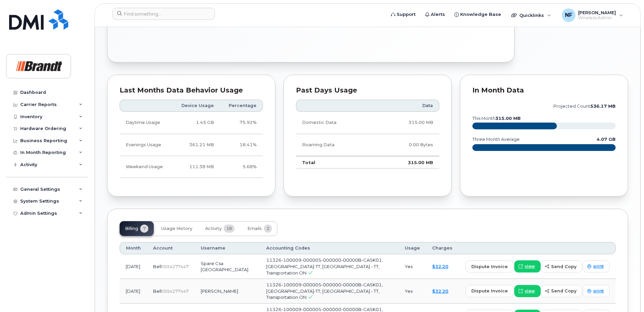 The image size is (644, 312). I want to click on text: this month, so click(496, 118).